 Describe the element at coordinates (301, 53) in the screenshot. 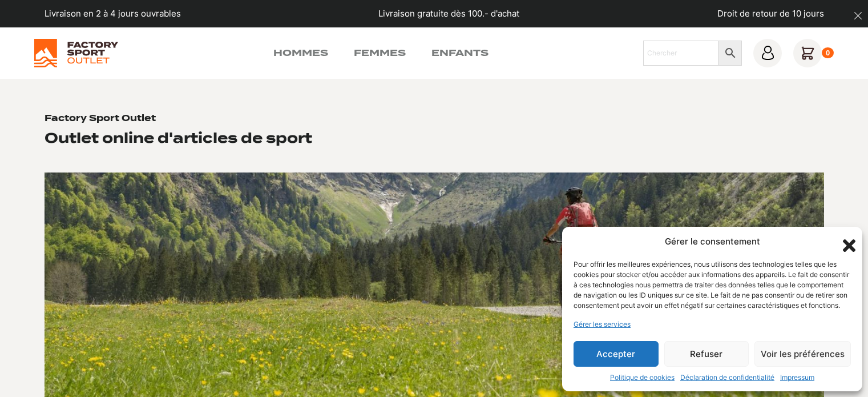

I see `a: Hommes` at that location.